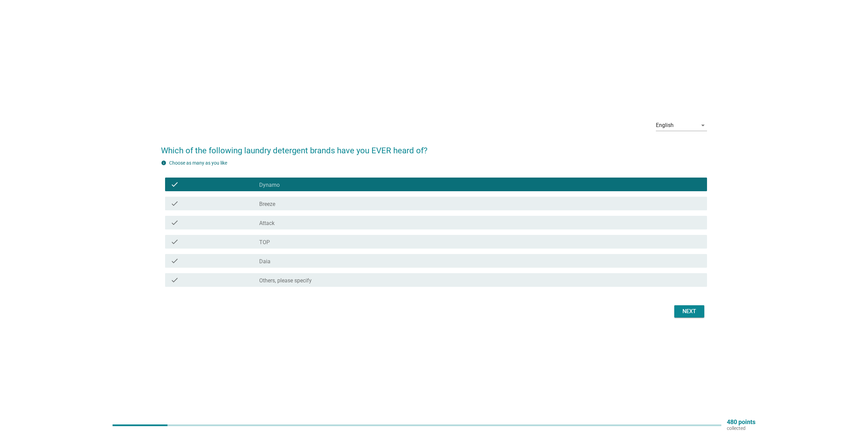 This screenshot has height=434, width=868. Describe the element at coordinates (741, 428) in the screenshot. I see `p: collected` at that location.